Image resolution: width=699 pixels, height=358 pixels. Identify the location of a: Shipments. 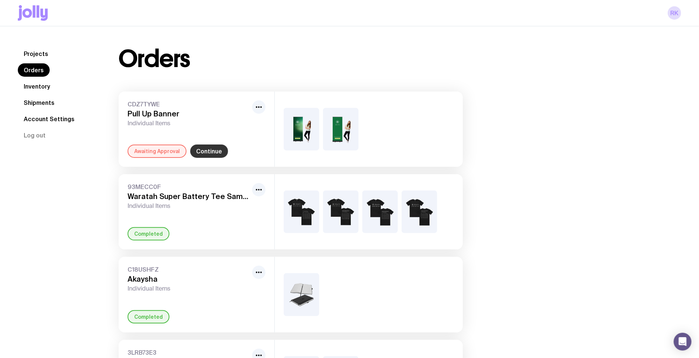
(39, 103).